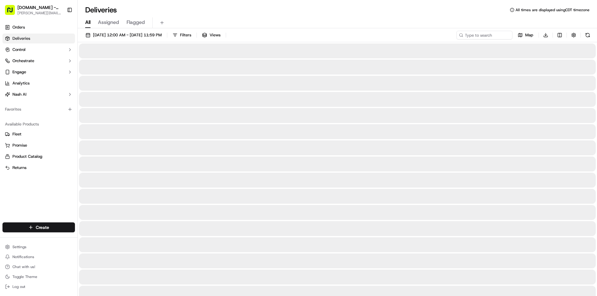 Image resolution: width=597 pixels, height=296 pixels. Describe the element at coordinates (211, 35) in the screenshot. I see `button: Views` at that location.